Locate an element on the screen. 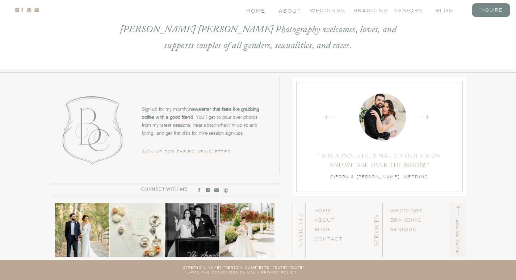 The height and width of the screenshot is (280, 516). img: With the bride and groom behind the DJ booth, they brought everyone to the dance floor! Photograp... is located at coordinates (192, 230).